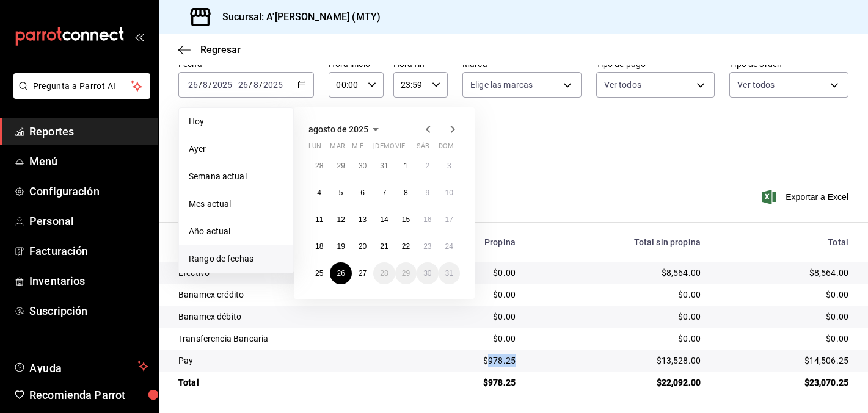 The height and width of the screenshot is (413, 868). I want to click on a: Pregunta a Parrot AI, so click(79, 95).